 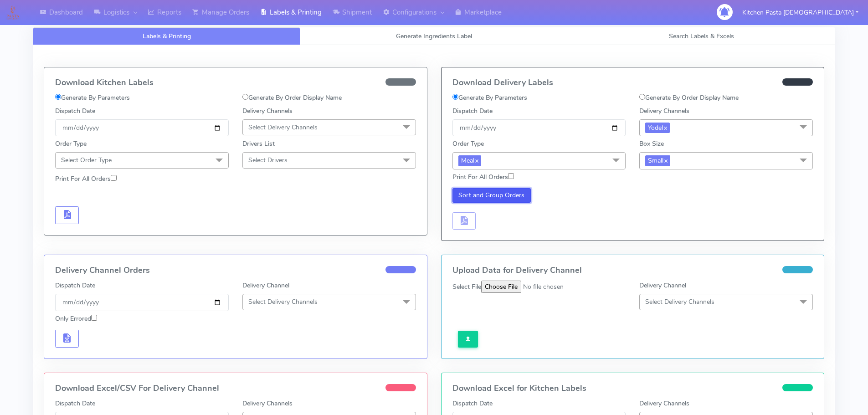 I want to click on span: Yodel, so click(x=657, y=127).